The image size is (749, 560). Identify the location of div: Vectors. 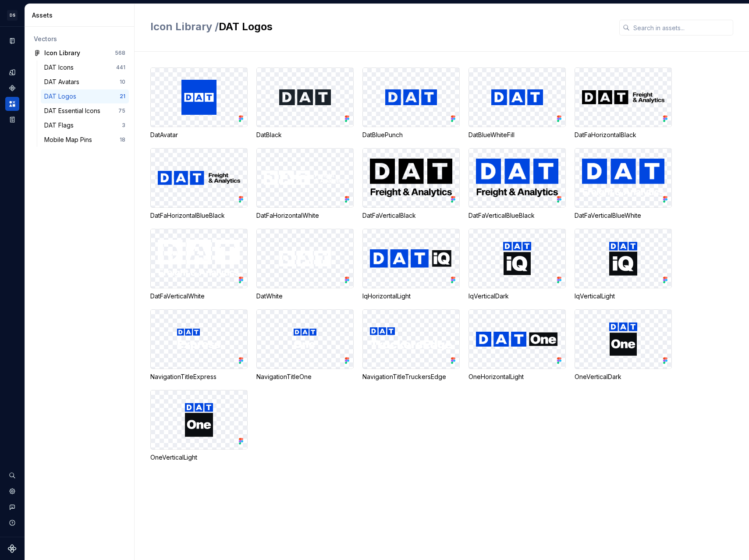
(79, 39).